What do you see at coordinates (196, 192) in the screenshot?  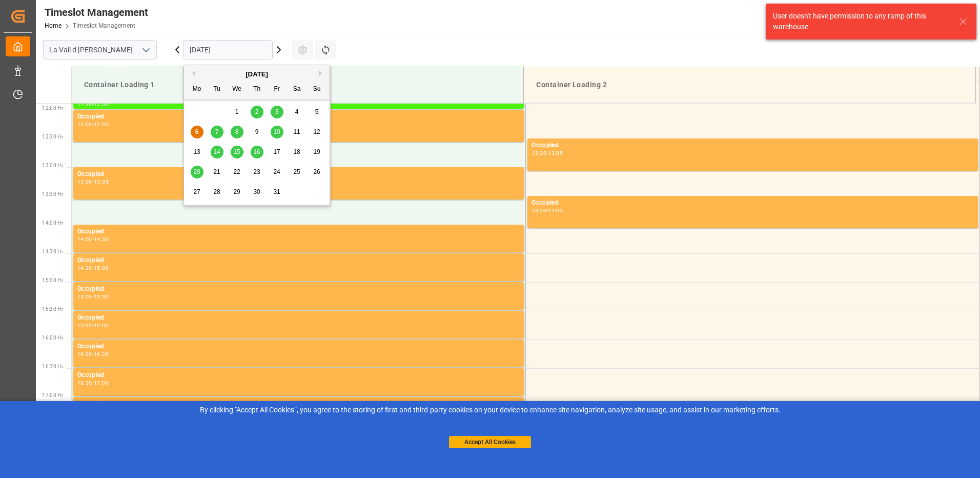 I see `span: 27` at bounding box center [196, 192].